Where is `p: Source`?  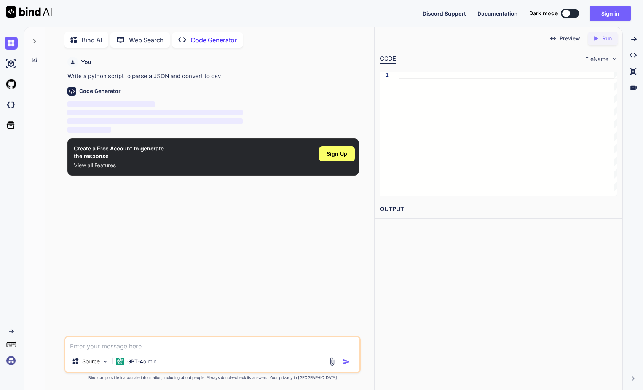
p: Source is located at coordinates (91, 361).